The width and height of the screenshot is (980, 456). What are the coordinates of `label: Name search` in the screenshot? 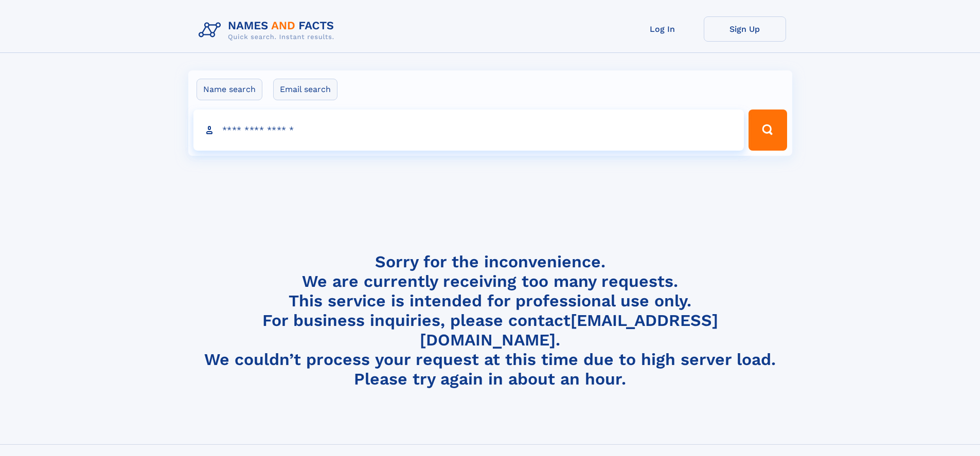 It's located at (229, 89).